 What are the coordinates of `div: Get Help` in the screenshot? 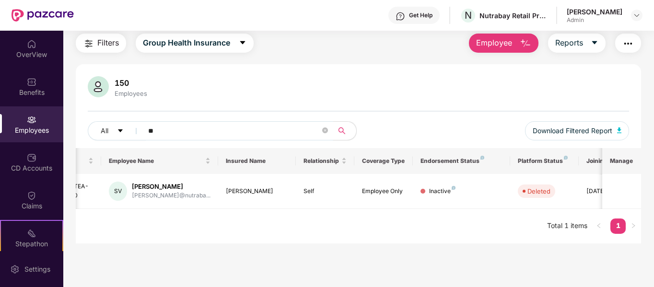 It's located at (420, 15).